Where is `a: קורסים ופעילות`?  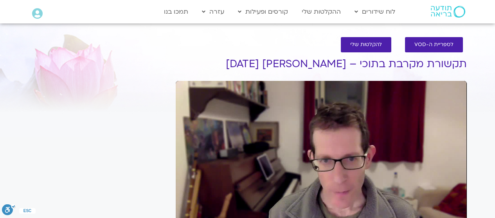
a: קורסים ופעילות is located at coordinates (263, 12).